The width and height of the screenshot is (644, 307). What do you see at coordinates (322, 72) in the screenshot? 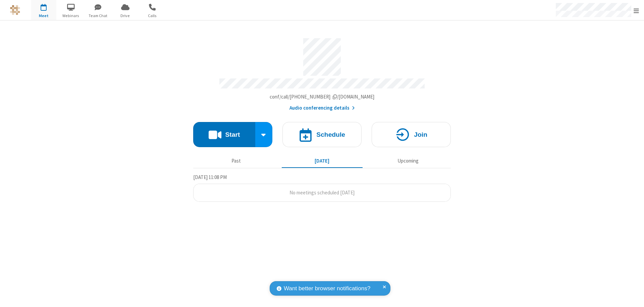
I see `section: Account details` at bounding box center [322, 72].